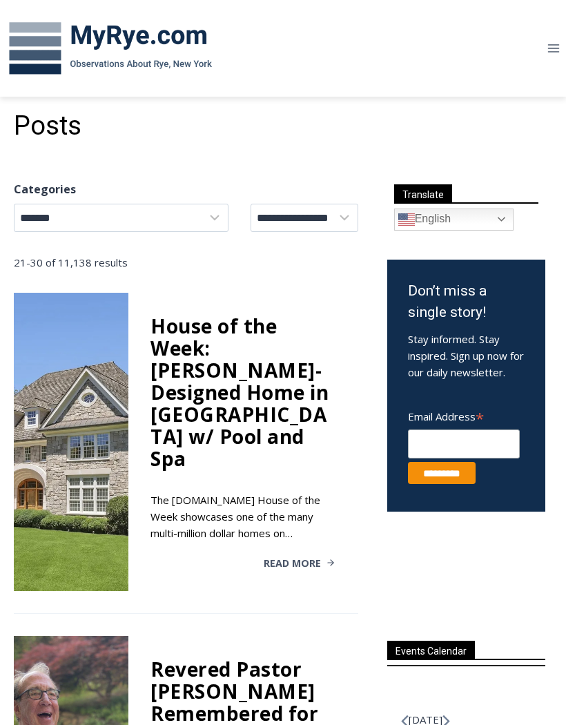 Image resolution: width=566 pixels, height=725 pixels. Describe the element at coordinates (553, 48) in the screenshot. I see `button: Open menu` at that location.